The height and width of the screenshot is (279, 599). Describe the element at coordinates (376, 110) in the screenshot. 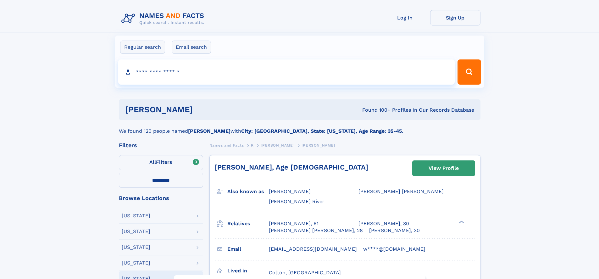

I see `div: Found 100+ Profiles In Our Records Database` at that location.